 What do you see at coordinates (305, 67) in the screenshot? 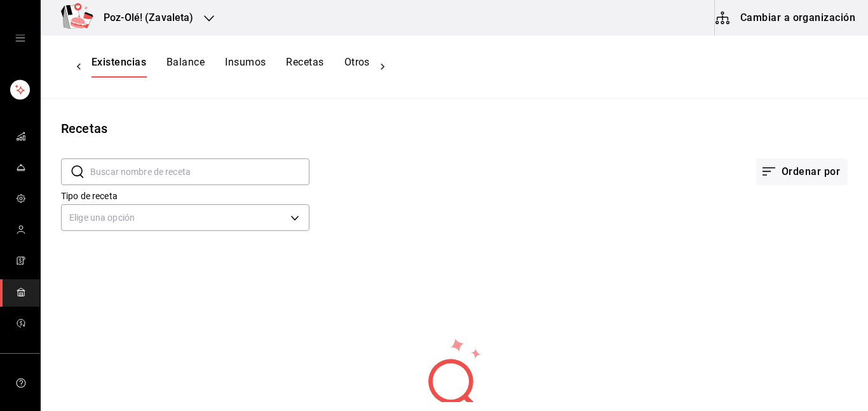
I see `button: Recetas` at bounding box center [305, 67].